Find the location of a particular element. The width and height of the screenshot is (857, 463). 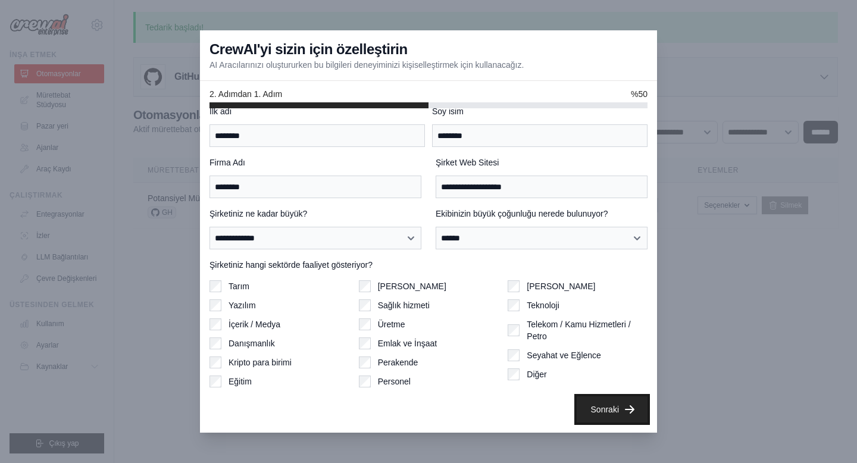

font: Sonraki is located at coordinates (604, 409).